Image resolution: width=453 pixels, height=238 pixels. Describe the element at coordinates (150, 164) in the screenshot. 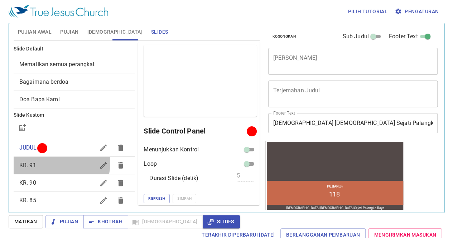

I see `p: Loop` at that location.